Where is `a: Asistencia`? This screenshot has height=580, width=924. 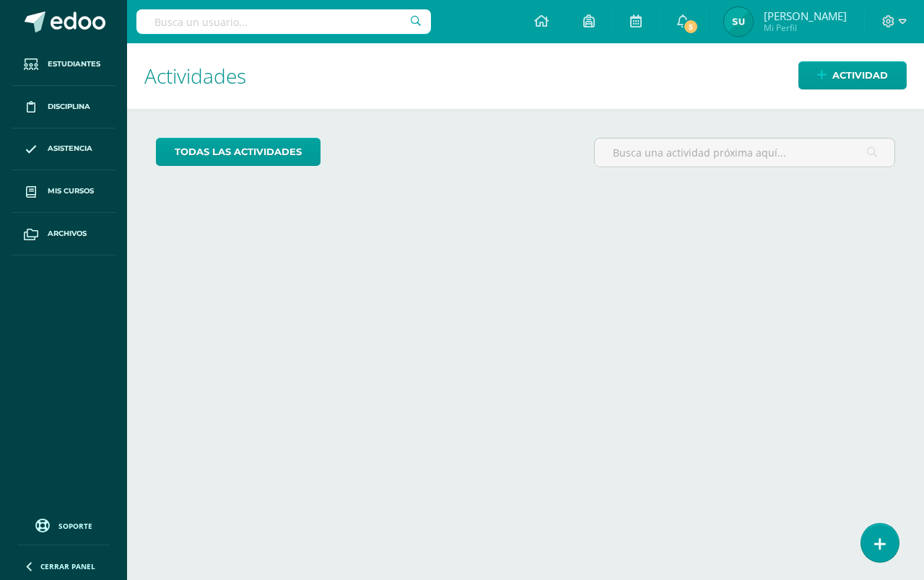
a: Asistencia is located at coordinates (63, 149).